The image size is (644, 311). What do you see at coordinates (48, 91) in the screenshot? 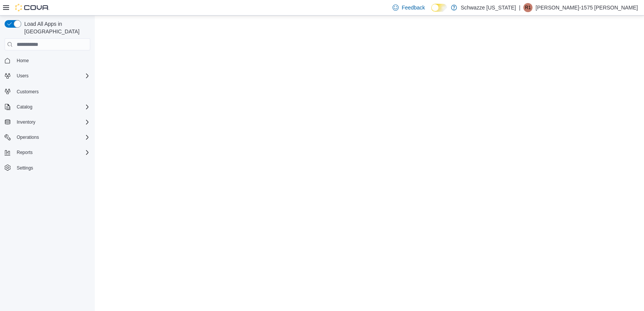
I see `button: Customers` at bounding box center [48, 91].